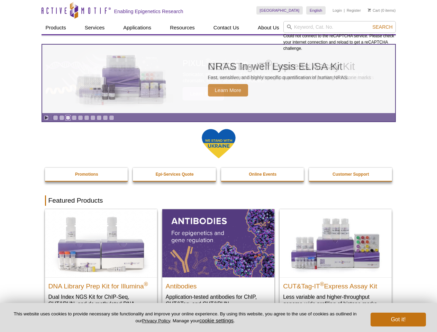 This screenshot has height=332, width=437. What do you see at coordinates (175, 174) in the screenshot?
I see `strong: Epi-Services Quote` at bounding box center [175, 174].